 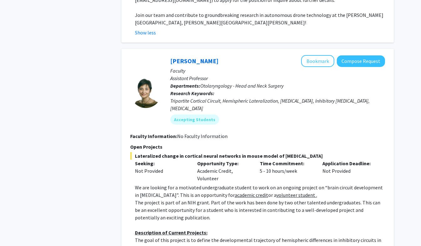 What do you see at coordinates (251, 195) in the screenshot?
I see `u: academic credit` at bounding box center [251, 195].